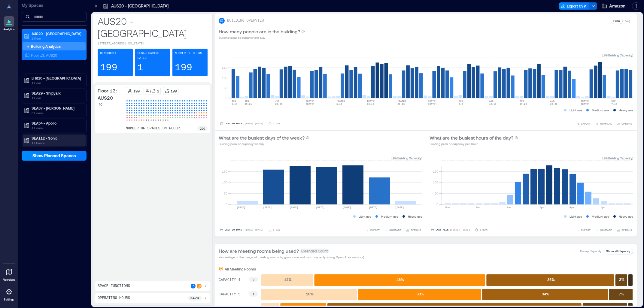 This screenshot has height=308, width=644. Describe the element at coordinates (249, 104) in the screenshot. I see `text: 15-21` at that location.